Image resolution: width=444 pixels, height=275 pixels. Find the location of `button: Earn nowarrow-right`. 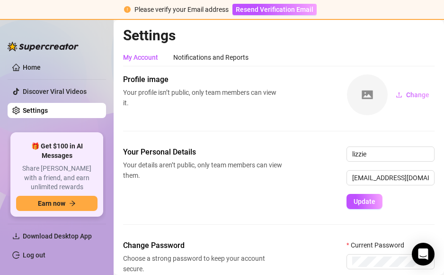

button: Earn nowarrow-right is located at coordinates (57, 203).